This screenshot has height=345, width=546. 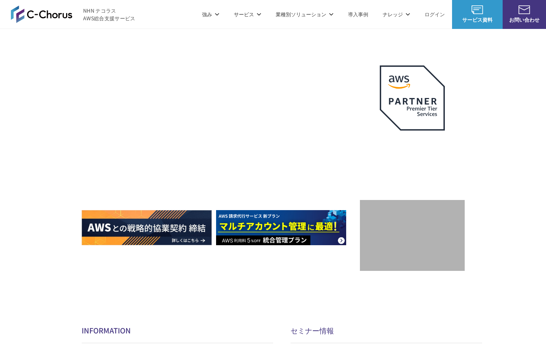 What do you see at coordinates (396, 14) in the screenshot?
I see `p: ナレッジ` at bounding box center [396, 14].